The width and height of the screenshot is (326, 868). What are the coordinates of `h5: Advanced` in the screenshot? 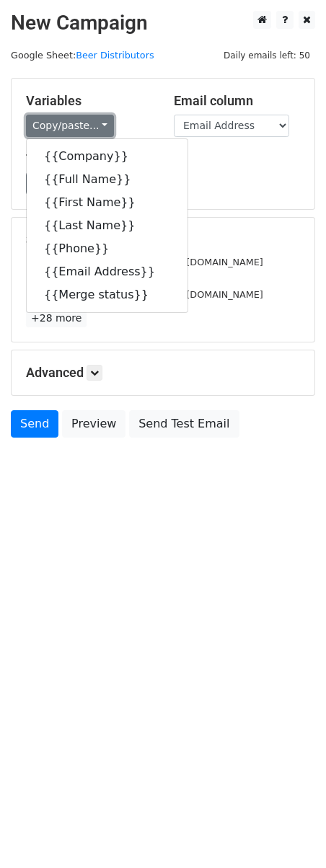 It's located at (163, 373).